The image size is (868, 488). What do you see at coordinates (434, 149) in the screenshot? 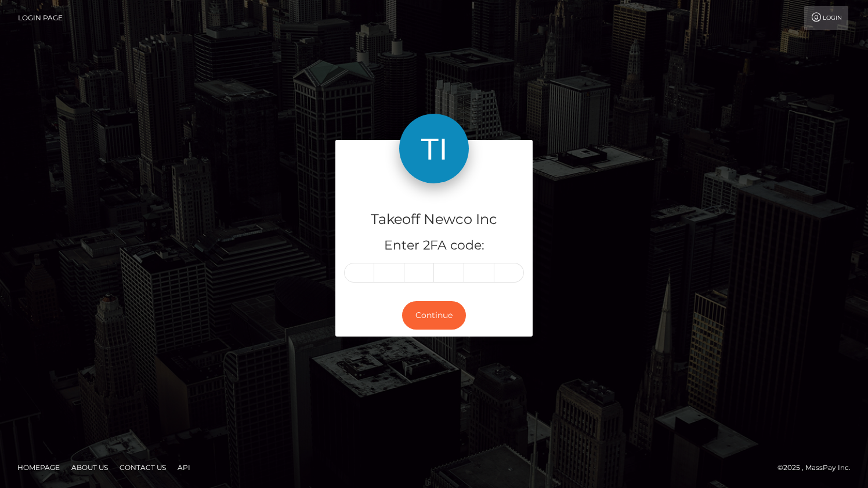
I see `img: Takeoff Newco Inc` at bounding box center [434, 149].